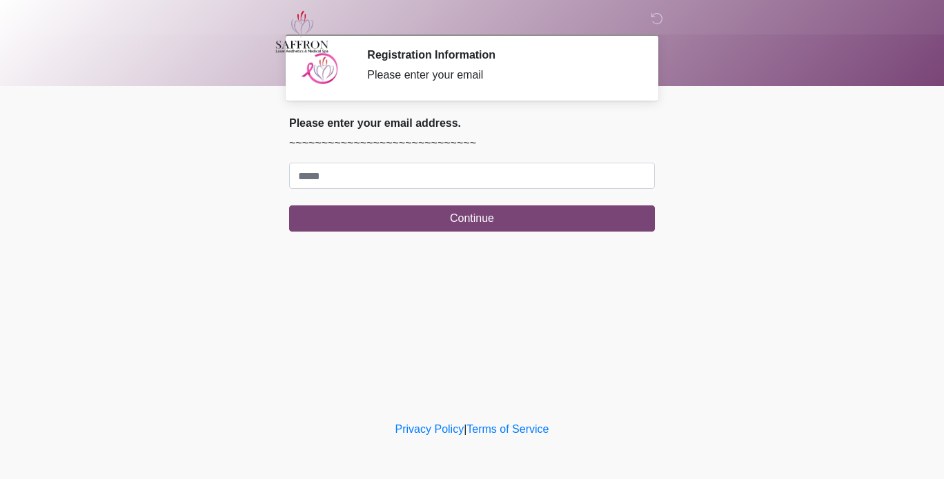 Image resolution: width=944 pixels, height=479 pixels. Describe the element at coordinates (320, 69) in the screenshot. I see `img: Agent Avatar` at that location.